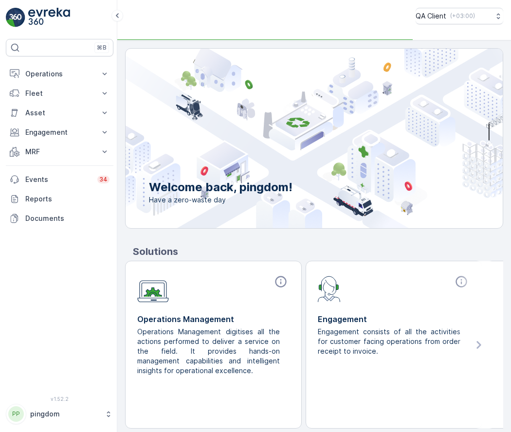 The image size is (511, 432). Describe the element at coordinates (220, 200) in the screenshot. I see `span: Have a zero-waste day` at that location.